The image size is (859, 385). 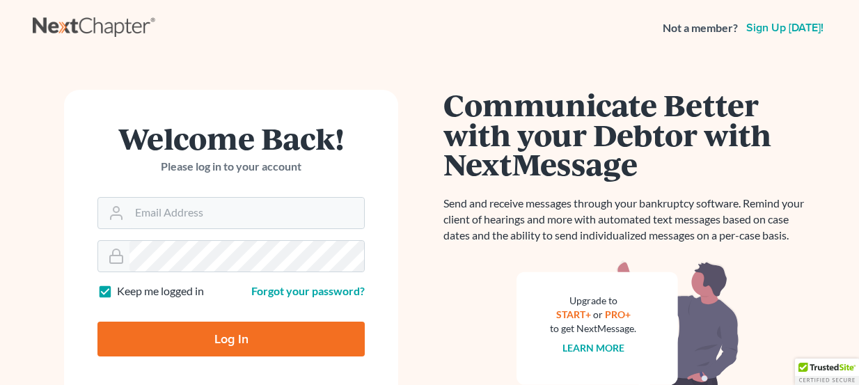 I want to click on p: Please log in to your account, so click(x=231, y=166).